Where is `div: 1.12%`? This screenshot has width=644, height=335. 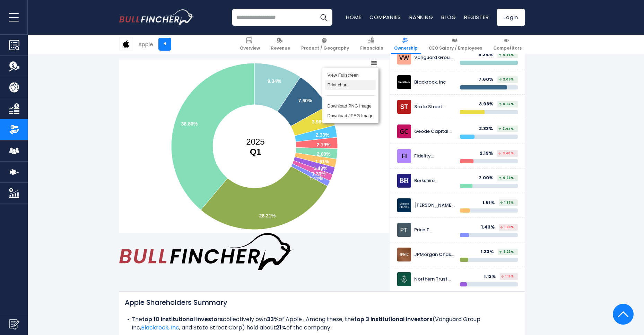
div: 1.12% is located at coordinates (492, 276).